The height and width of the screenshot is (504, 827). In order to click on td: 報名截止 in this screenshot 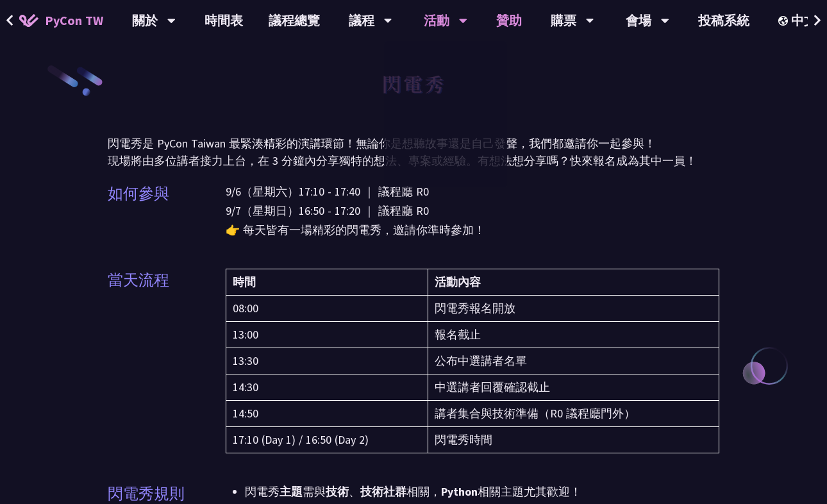, I will do `click(573, 335)`.